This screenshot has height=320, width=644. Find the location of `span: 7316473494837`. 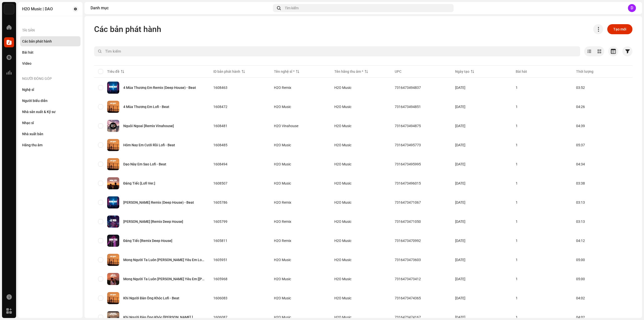

span: 7316473494837 is located at coordinates (408, 88).